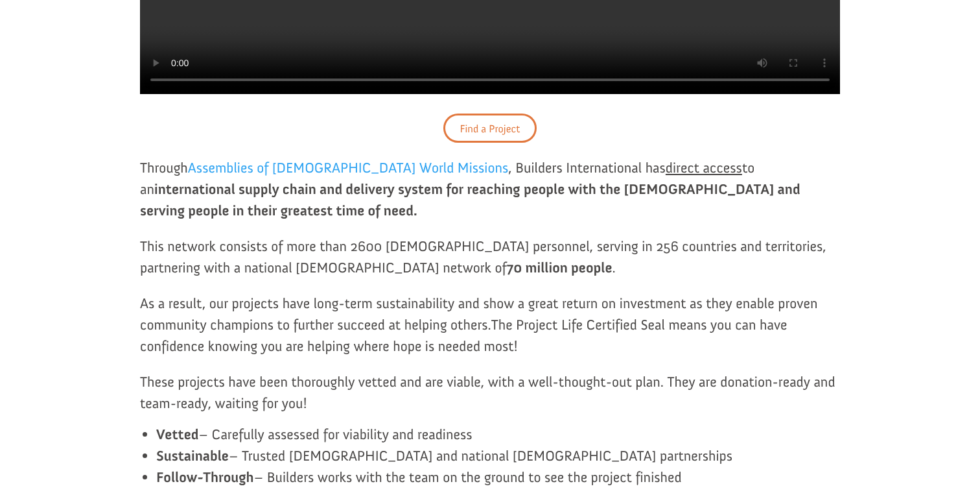  I want to click on strong: Sustainable, so click(193, 455).